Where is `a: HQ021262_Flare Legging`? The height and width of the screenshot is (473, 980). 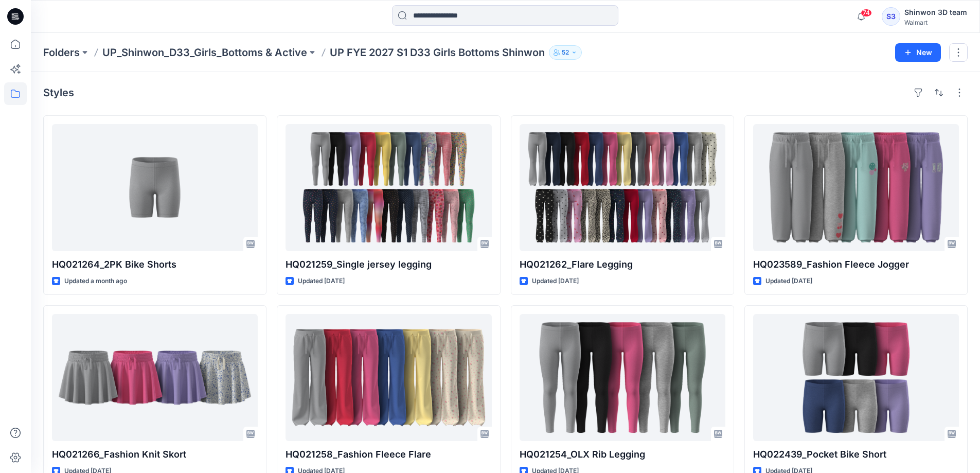
a: HQ021262_Flare Legging is located at coordinates (622, 187).